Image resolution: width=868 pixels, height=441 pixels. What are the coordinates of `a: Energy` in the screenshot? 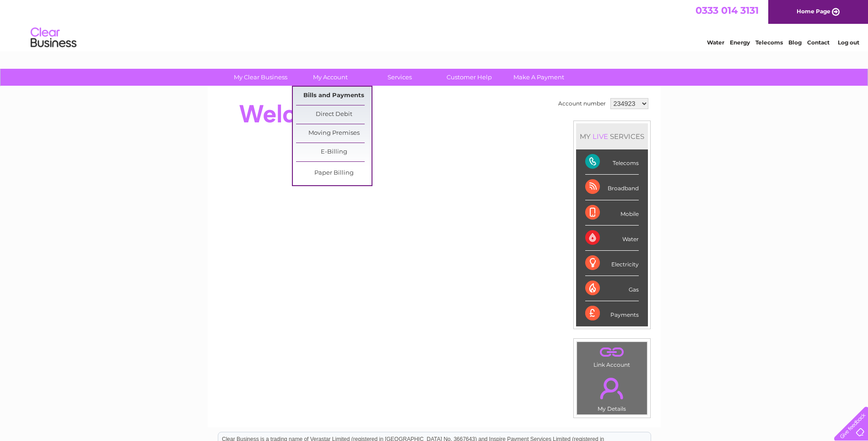 It's located at (740, 42).